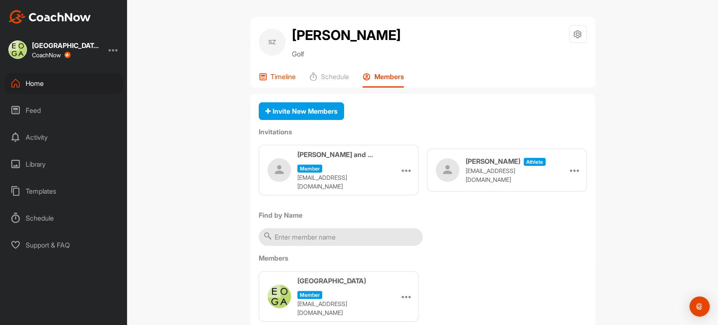 This screenshot has width=718, height=325. What do you see at coordinates (64, 245) in the screenshot?
I see `div: Support & FAQ` at bounding box center [64, 245].